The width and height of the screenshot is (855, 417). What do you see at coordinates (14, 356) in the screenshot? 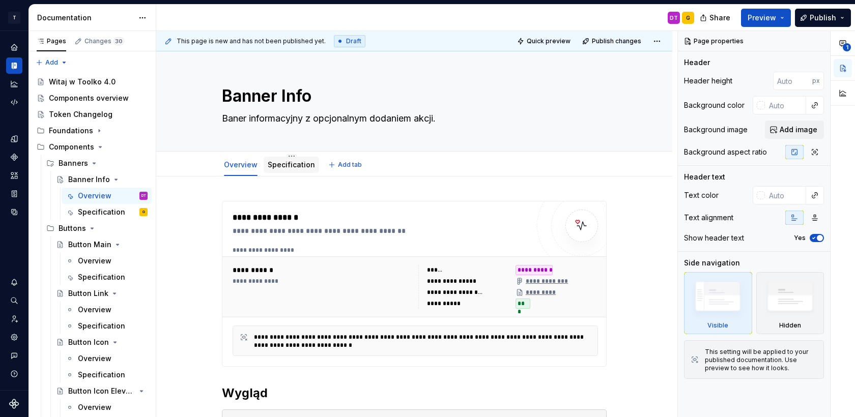
I see `div: Contact support` at bounding box center [14, 356].